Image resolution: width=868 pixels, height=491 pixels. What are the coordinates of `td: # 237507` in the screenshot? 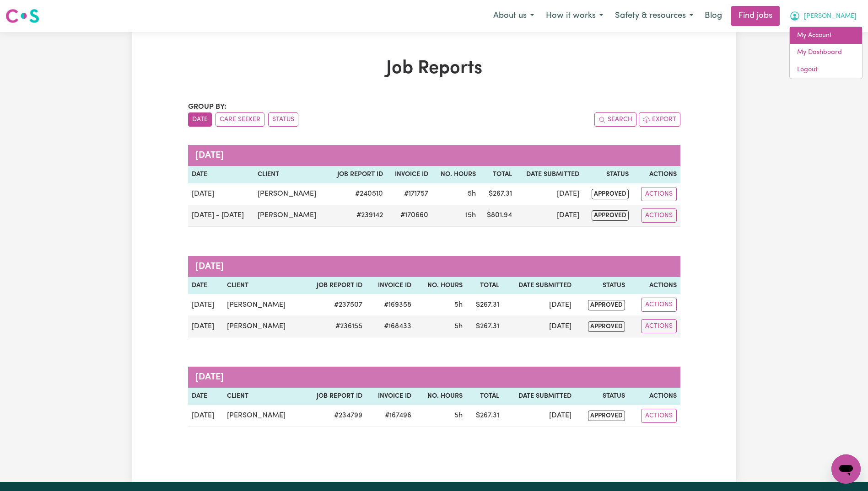 It's located at (333, 305).